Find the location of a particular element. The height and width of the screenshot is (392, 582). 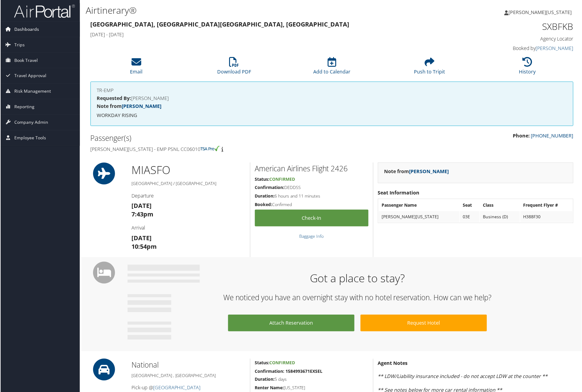

h4: Departure is located at coordinates (188, 196).